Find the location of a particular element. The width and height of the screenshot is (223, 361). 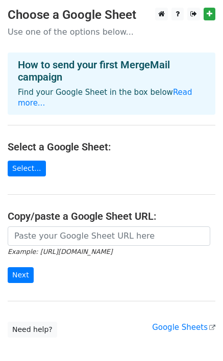

p: Find your Google Sheet in the box below is located at coordinates (111, 98).